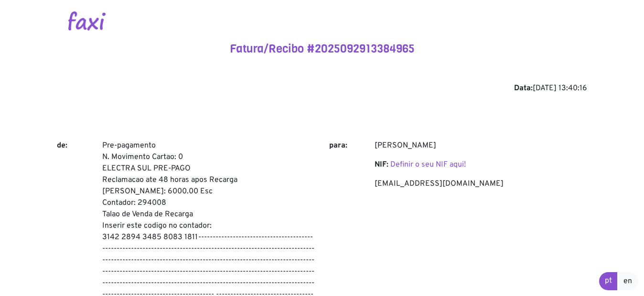  Describe the element at coordinates (338, 146) in the screenshot. I see `b: para:` at that location.